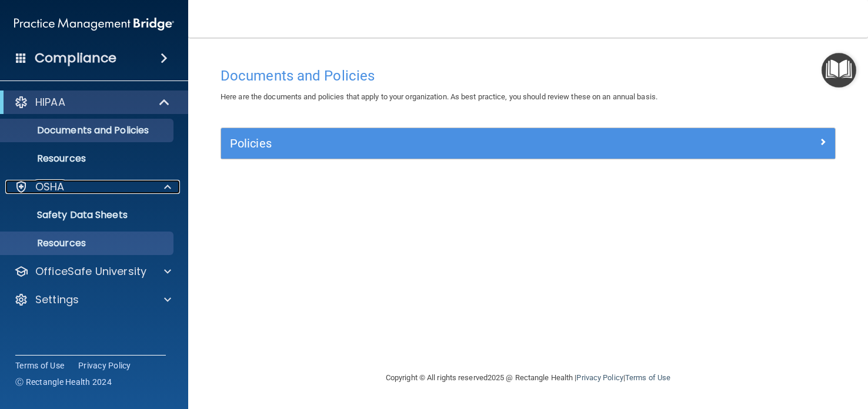  Describe the element at coordinates (91, 271) in the screenshot. I see `p: OfficeSafe University` at that location.